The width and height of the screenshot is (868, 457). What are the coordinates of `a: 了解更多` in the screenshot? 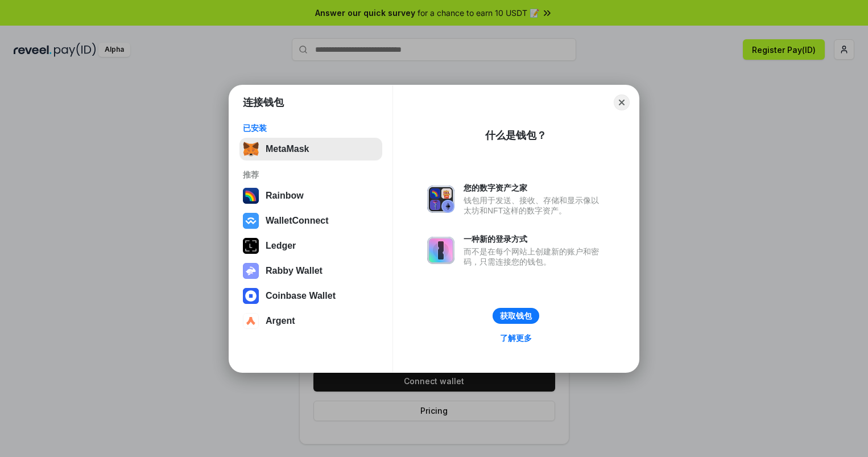 It's located at (516, 338).